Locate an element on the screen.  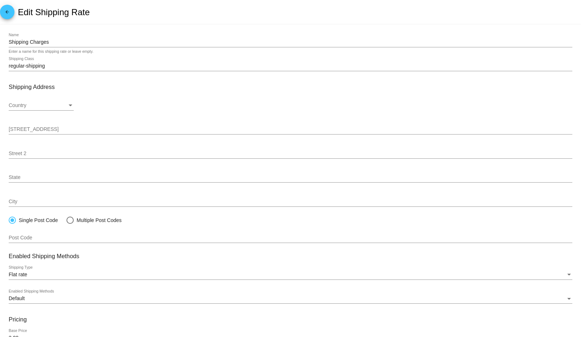
input: Name is located at coordinates (290, 42).